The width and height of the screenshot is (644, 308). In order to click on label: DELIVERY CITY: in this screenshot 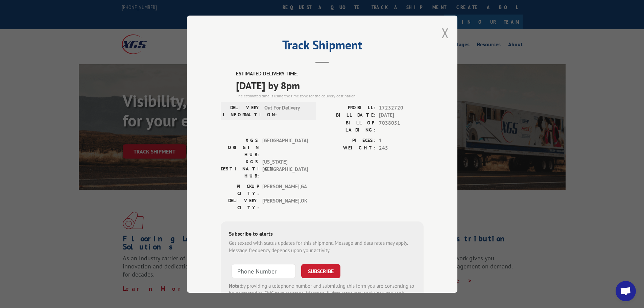, I will do `click(239, 204)`.